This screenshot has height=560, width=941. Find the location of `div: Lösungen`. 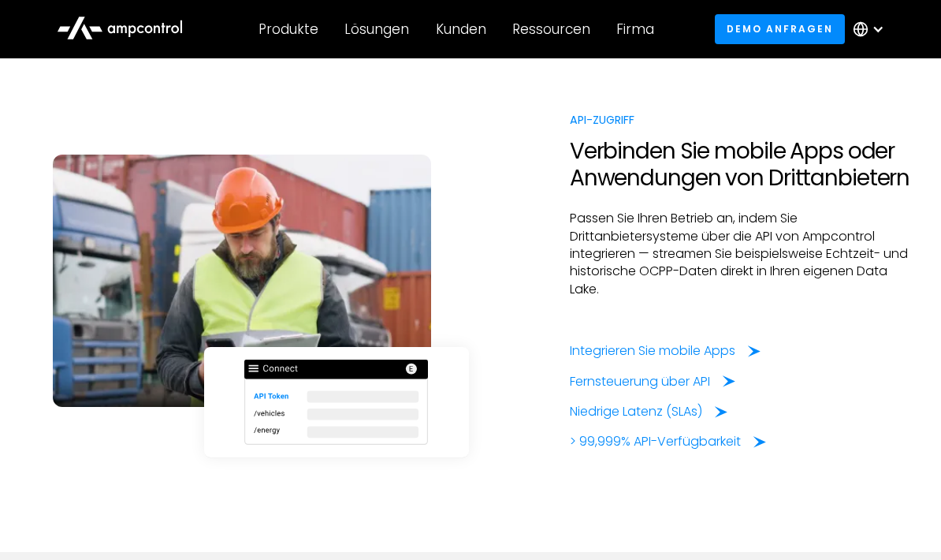

div: Lösungen is located at coordinates (377, 30).